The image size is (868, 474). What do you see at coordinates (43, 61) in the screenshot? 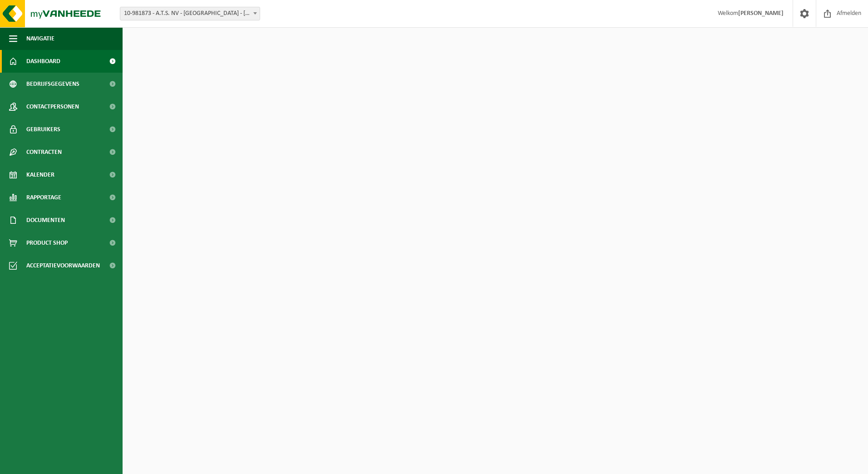
I see `span: Dashboard` at bounding box center [43, 61].